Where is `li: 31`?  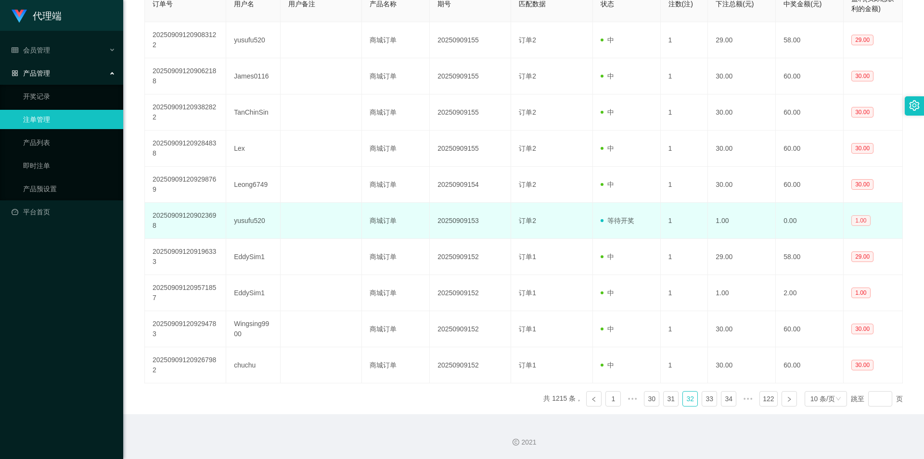
li: 31 is located at coordinates (671, 398).